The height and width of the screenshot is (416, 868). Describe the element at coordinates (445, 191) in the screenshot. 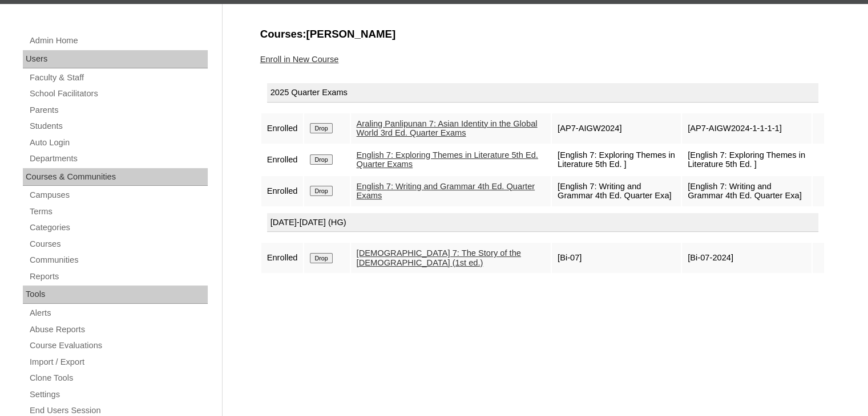

I see `a: English 7: Writing and Grammar 4th Ed. Quarter Exams` at that location.